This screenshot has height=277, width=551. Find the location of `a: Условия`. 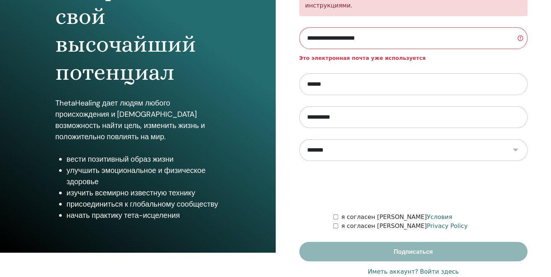

a: Условия is located at coordinates (440, 217).